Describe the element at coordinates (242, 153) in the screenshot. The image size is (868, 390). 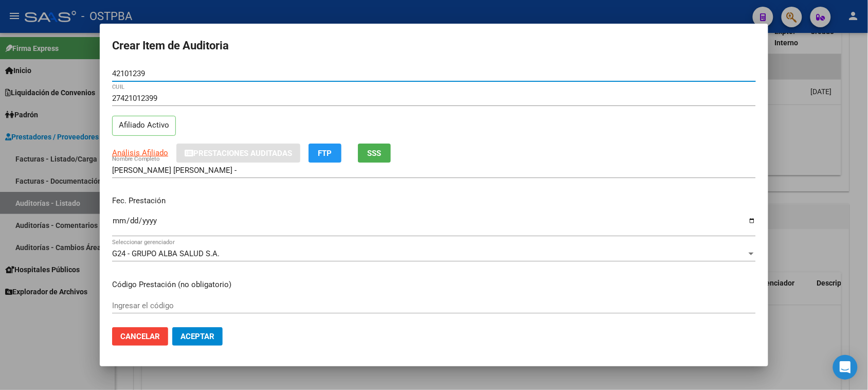
I see `span: Prestaciones Auditadas` at that location.